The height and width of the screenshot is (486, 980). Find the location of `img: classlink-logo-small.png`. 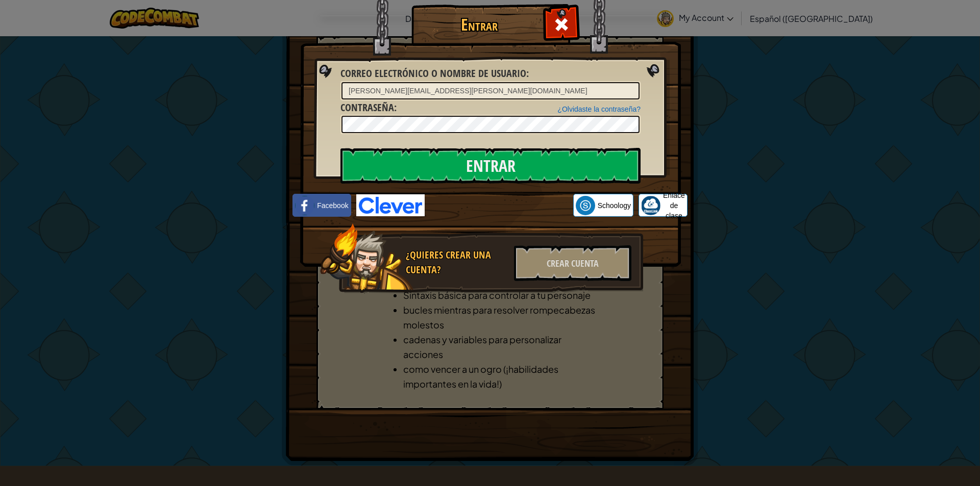

img: classlink-logo-small.png is located at coordinates (651, 206).